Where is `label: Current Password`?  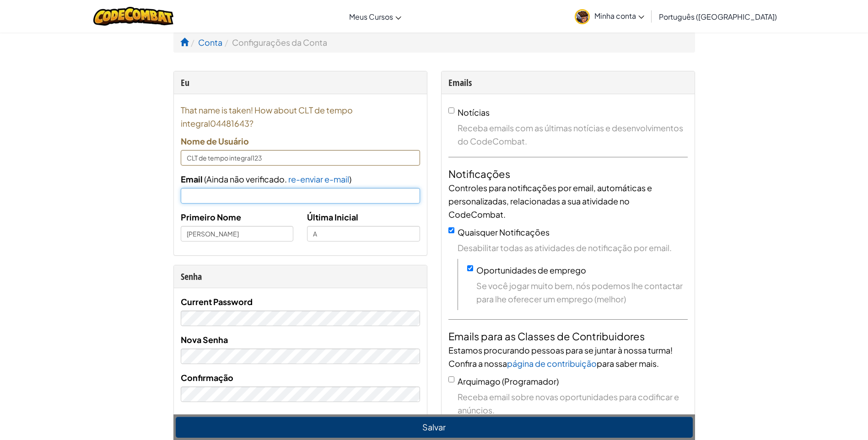 label: Current Password is located at coordinates (217, 301).